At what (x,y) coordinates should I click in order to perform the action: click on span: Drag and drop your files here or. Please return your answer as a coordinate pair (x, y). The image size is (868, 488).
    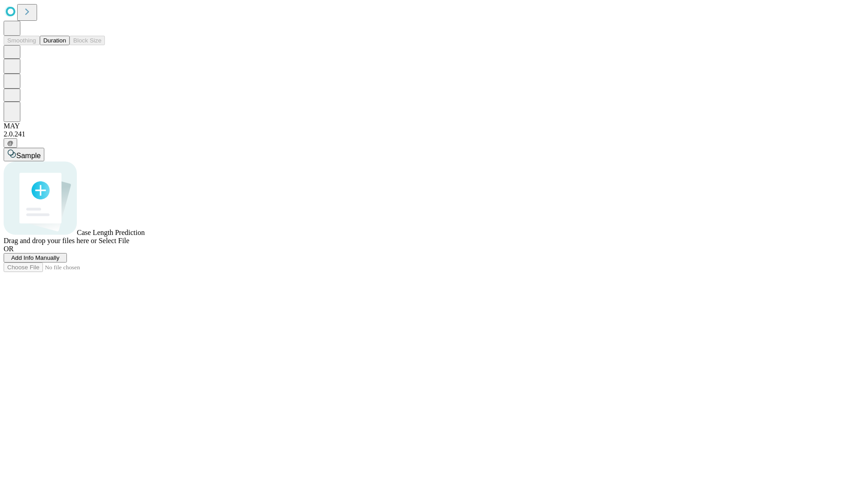
    Looking at the image, I should click on (50, 241).